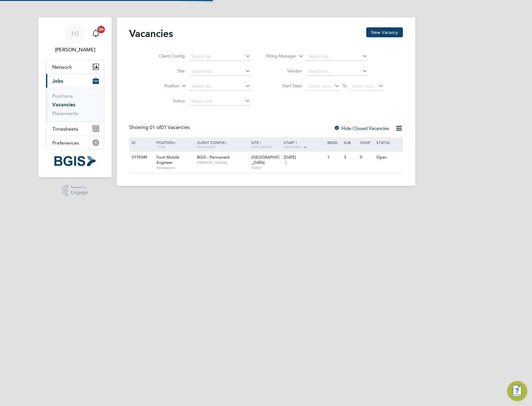 This screenshot has width=532, height=406. Describe the element at coordinates (65, 129) in the screenshot. I see `span: Timesheets` at that location.